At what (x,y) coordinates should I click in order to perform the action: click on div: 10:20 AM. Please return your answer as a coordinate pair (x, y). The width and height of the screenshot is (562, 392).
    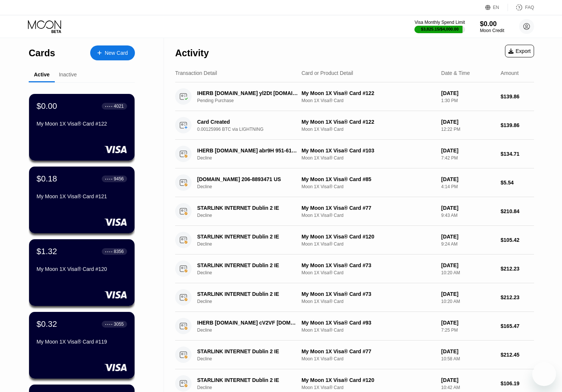
    Looking at the image, I should click on (468, 273).